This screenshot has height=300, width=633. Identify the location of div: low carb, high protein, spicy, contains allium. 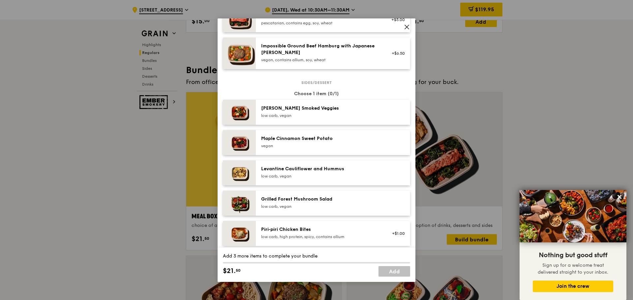
(320, 237).